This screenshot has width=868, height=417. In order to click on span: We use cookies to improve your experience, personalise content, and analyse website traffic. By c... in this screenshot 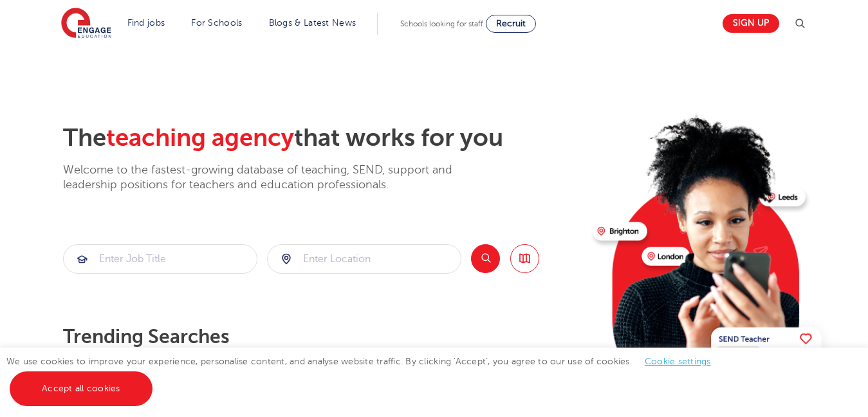, I will do `click(364, 375)`.